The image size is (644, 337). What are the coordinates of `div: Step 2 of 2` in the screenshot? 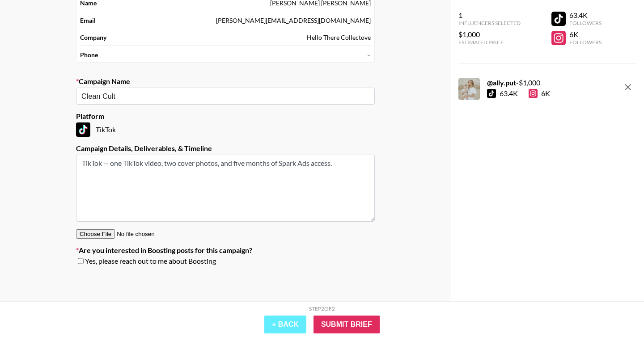 It's located at (322, 308).